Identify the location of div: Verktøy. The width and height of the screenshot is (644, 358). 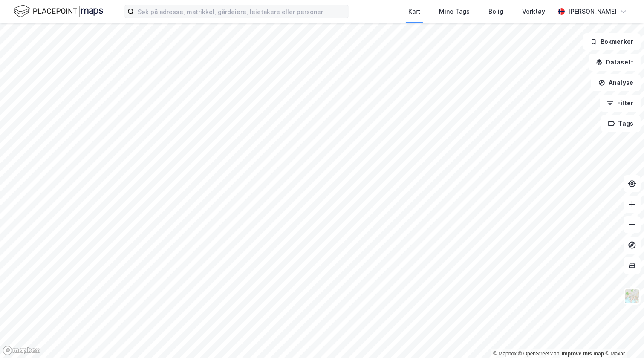
(534, 11).